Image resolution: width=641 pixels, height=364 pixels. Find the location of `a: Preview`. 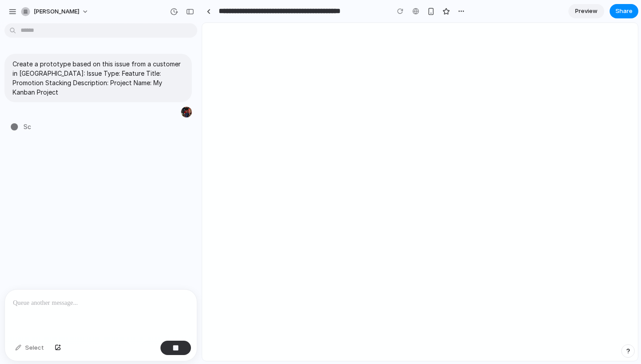

a: Preview is located at coordinates (586, 11).